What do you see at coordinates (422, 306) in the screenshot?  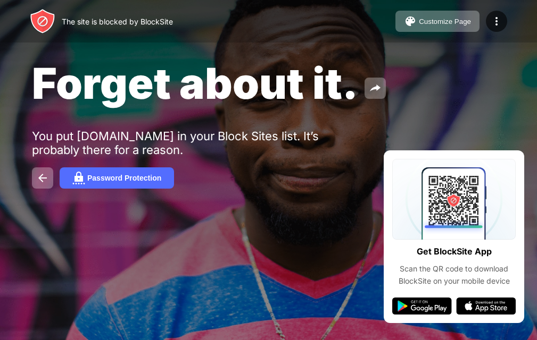 I see `img: google-play.svg` at bounding box center [422, 306].